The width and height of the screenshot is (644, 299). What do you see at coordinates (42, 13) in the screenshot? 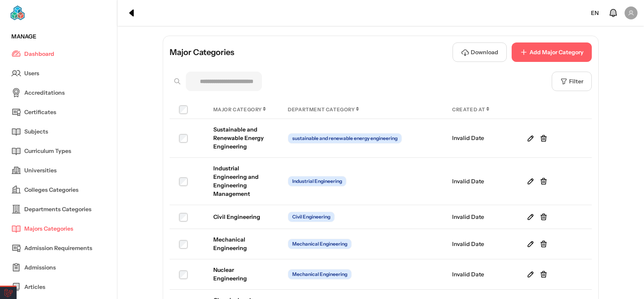
I see `img: Ecme logo` at bounding box center [42, 13].